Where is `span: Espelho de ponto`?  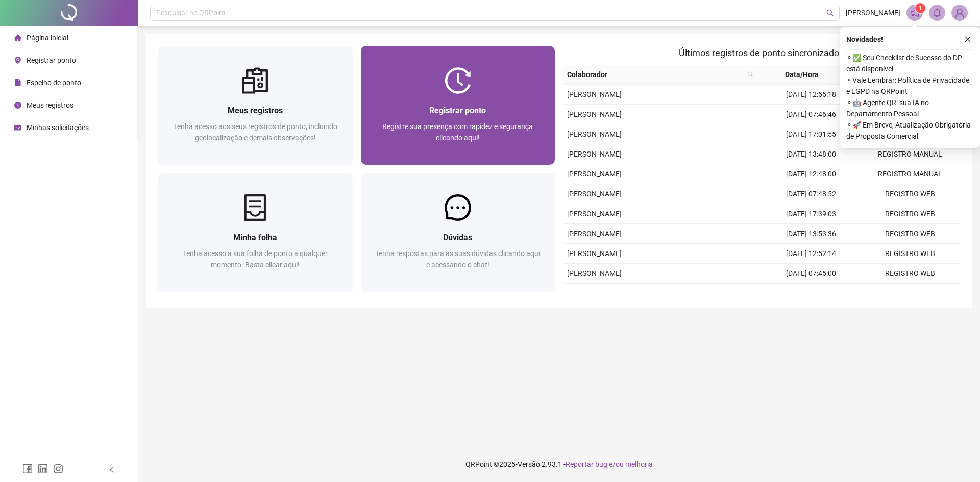 span: Espelho de ponto is located at coordinates (54, 83).